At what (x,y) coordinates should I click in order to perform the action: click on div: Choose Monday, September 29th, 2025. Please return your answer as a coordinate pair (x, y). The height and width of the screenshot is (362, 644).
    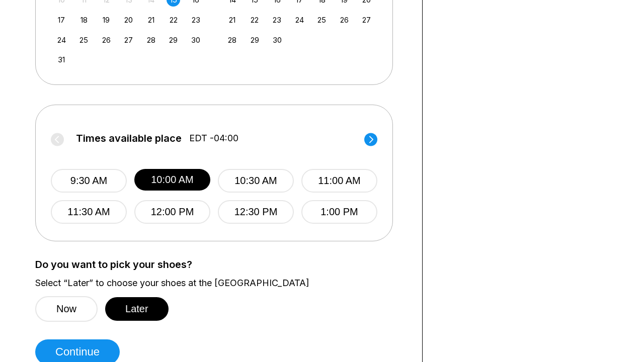
    Looking at the image, I should click on (255, 40).